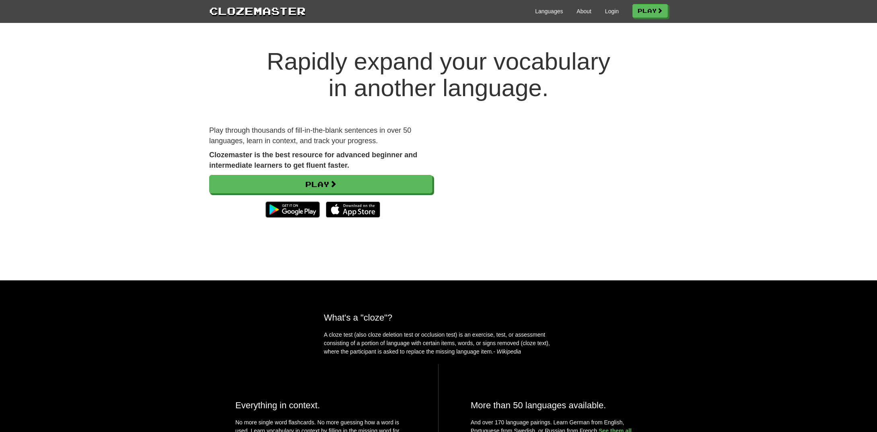 The image size is (877, 432). Describe the element at coordinates (321, 136) in the screenshot. I see `p: Play through thousands of fill-in-the-blank sentences in over 50 languages, learn in context, and...` at that location.